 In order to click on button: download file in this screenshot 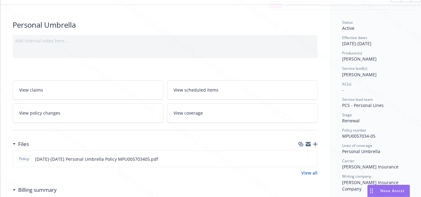, I will do `click(301, 159)`.